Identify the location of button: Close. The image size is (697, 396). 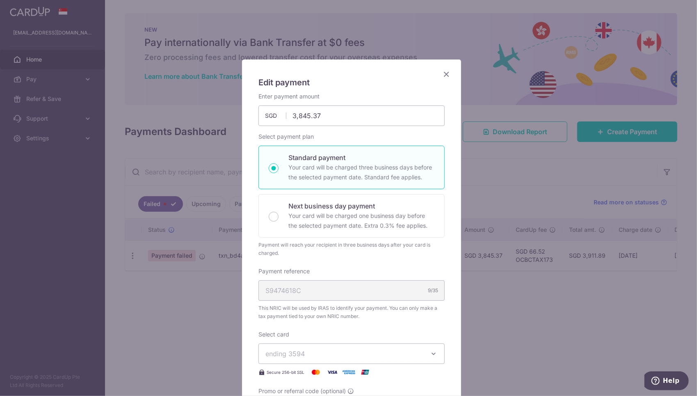
(446, 74).